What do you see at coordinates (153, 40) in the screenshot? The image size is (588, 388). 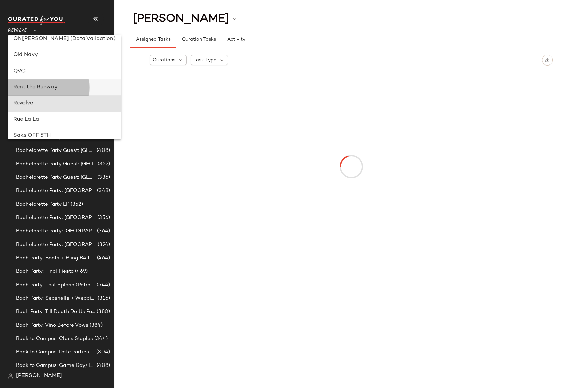 I see `span: Assigned Tasks` at bounding box center [153, 40].